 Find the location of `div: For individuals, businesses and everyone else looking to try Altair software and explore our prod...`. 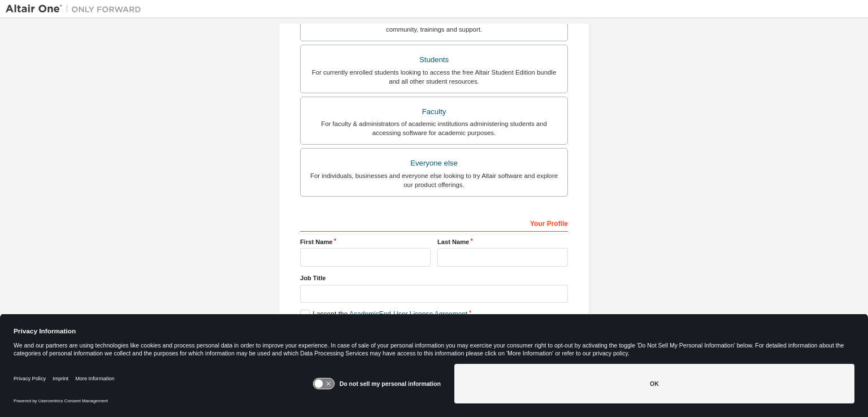

div: For individuals, businesses and everyone else looking to try Altair software and explore our prod... is located at coordinates (434, 180).